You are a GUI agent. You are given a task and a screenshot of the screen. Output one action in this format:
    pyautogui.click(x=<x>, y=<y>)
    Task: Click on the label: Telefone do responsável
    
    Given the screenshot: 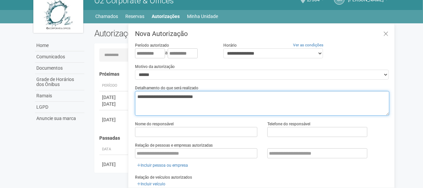 What is the action you would take?
    pyautogui.click(x=289, y=124)
    